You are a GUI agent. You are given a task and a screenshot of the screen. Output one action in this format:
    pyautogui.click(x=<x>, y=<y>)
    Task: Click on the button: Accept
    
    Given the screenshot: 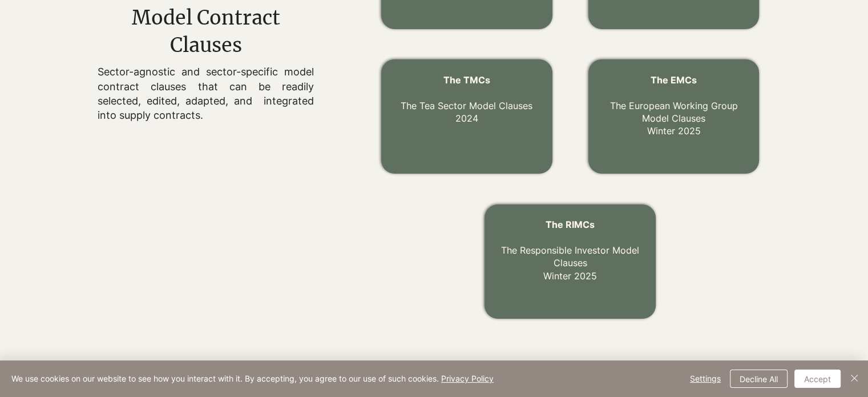 What is the action you would take?
    pyautogui.click(x=817, y=378)
    